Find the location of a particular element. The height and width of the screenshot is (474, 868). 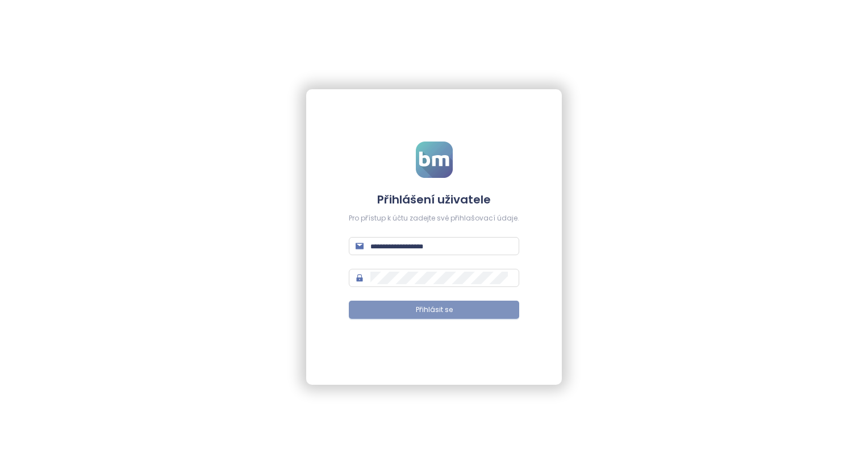

span: lock is located at coordinates (360, 278).